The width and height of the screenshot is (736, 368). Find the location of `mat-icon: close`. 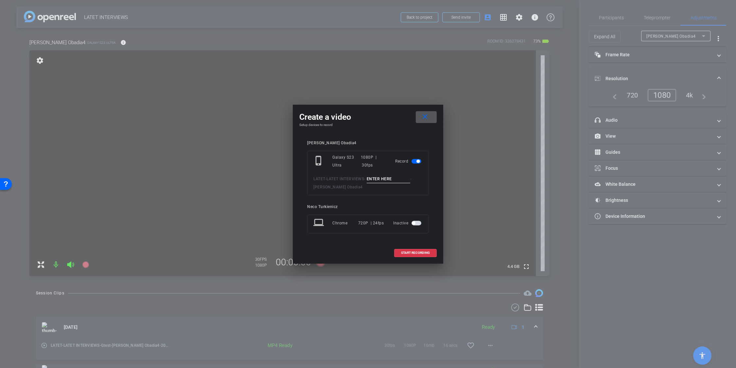

mat-icon: close is located at coordinates (425, 117).